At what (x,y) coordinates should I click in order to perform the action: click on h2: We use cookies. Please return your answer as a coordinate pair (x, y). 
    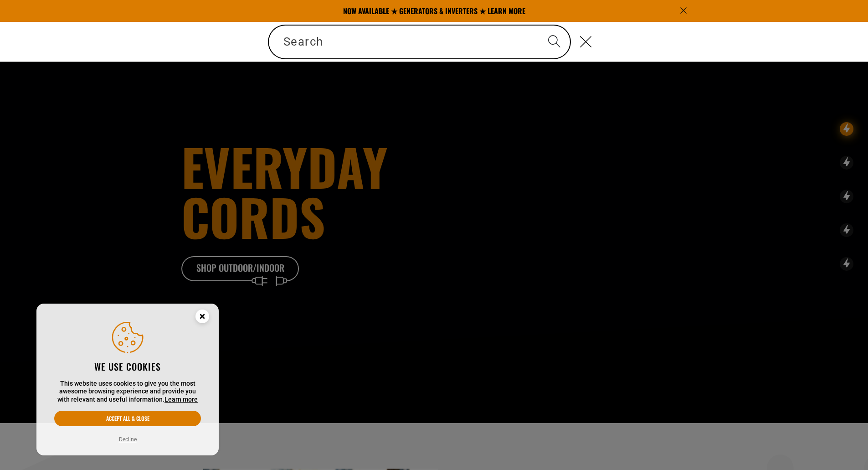
    Looking at the image, I should click on (128, 366).